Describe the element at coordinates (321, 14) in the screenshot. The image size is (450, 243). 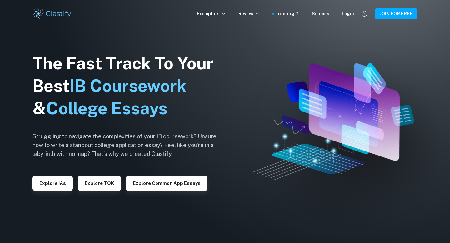
I see `a: Schools` at that location.